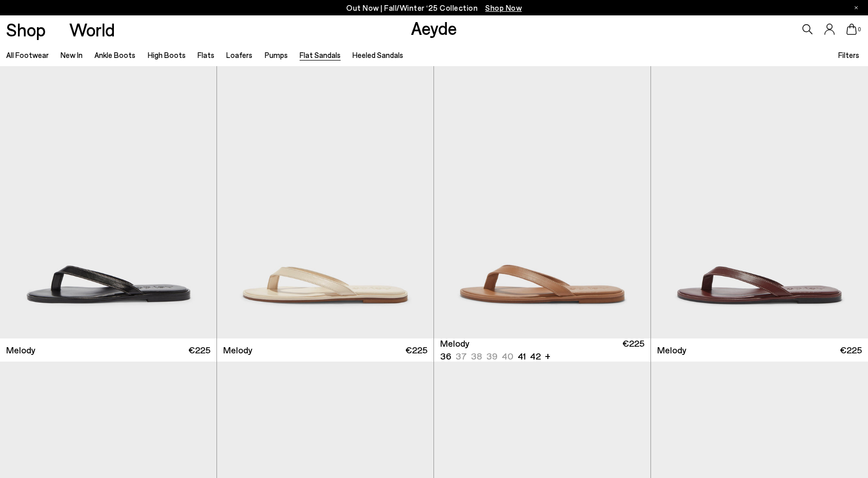 The width and height of the screenshot is (868, 478). What do you see at coordinates (434, 28) in the screenshot?
I see `a: Aeyde` at bounding box center [434, 28].